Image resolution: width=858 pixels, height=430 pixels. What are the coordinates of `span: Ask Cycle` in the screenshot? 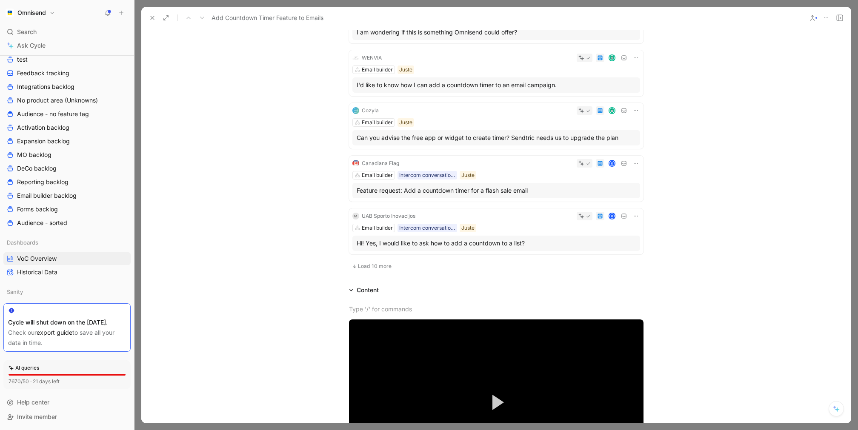 It's located at (31, 46).